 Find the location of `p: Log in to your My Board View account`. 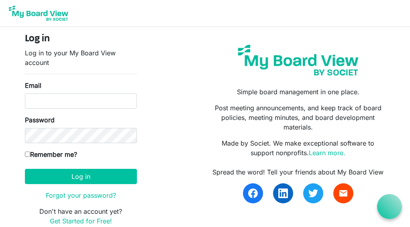

p: Log in to your My Board View account is located at coordinates (81, 58).